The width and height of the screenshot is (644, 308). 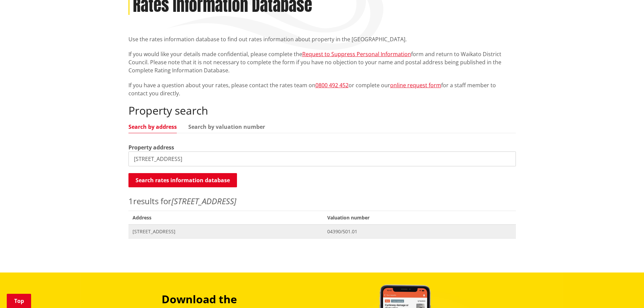 What do you see at coordinates (419, 217) in the screenshot?
I see `span: Valuation number` at bounding box center [419, 217].